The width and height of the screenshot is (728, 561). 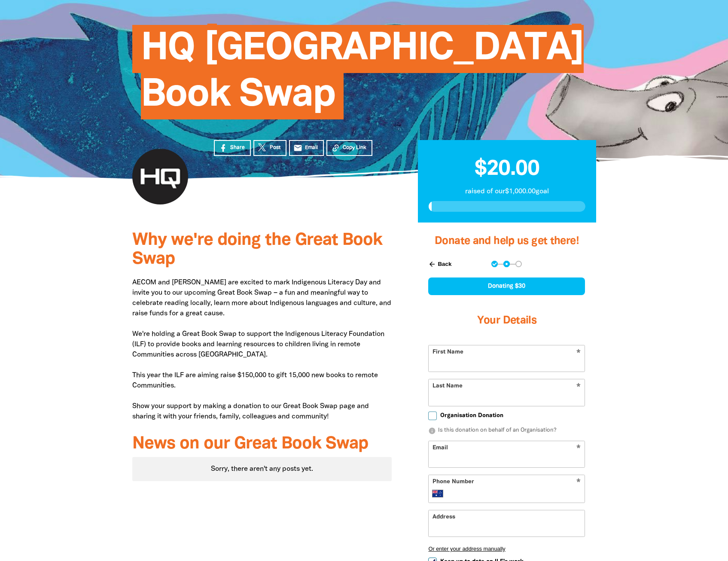 What do you see at coordinates (274, 148) in the screenshot?
I see `span: Post` at bounding box center [274, 148].